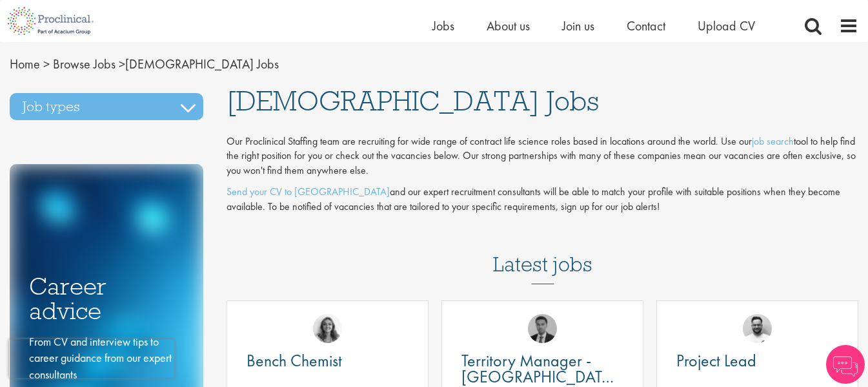 Image resolution: width=868 pixels, height=387 pixels. What do you see at coordinates (543, 252) in the screenshot?
I see `h3: Latest jobs` at bounding box center [543, 252].